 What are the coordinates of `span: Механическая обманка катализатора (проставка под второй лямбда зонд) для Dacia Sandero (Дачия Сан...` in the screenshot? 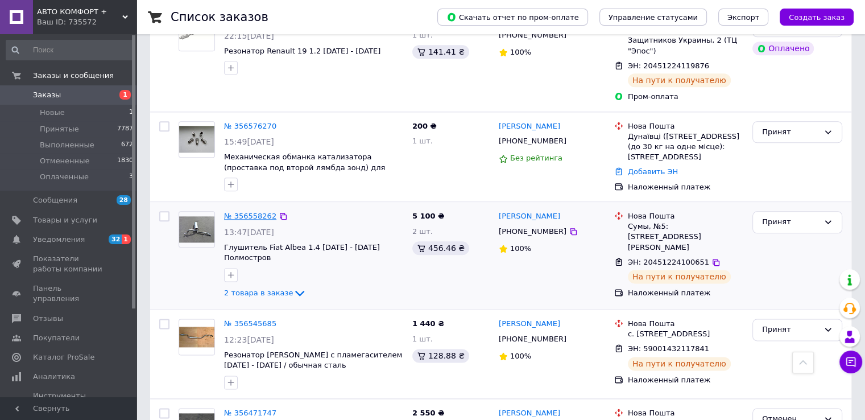 It's located at (304, 167).